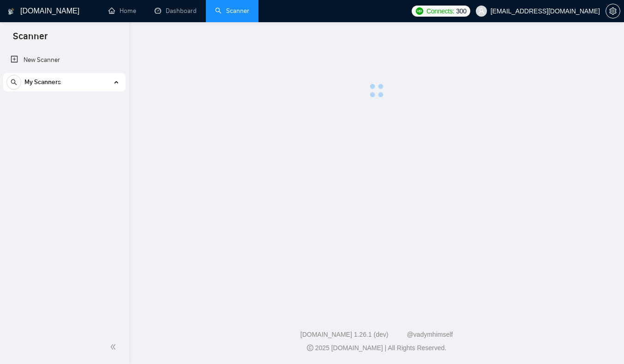 This screenshot has width=624, height=364. Describe the element at coordinates (64, 60) in the screenshot. I see `li: New Scanner` at that location.